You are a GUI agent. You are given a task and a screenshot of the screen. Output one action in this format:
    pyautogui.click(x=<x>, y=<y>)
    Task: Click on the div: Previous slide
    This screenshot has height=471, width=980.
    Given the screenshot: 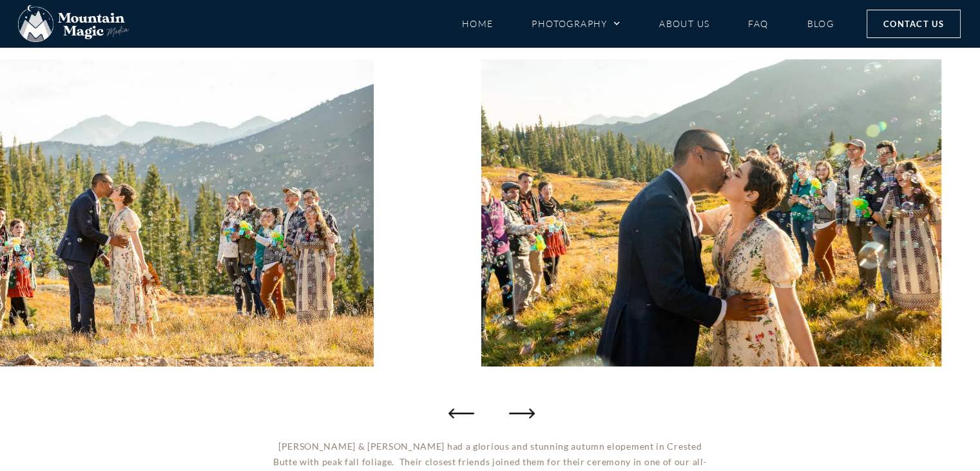 What is the action you would take?
    pyautogui.click(x=461, y=413)
    